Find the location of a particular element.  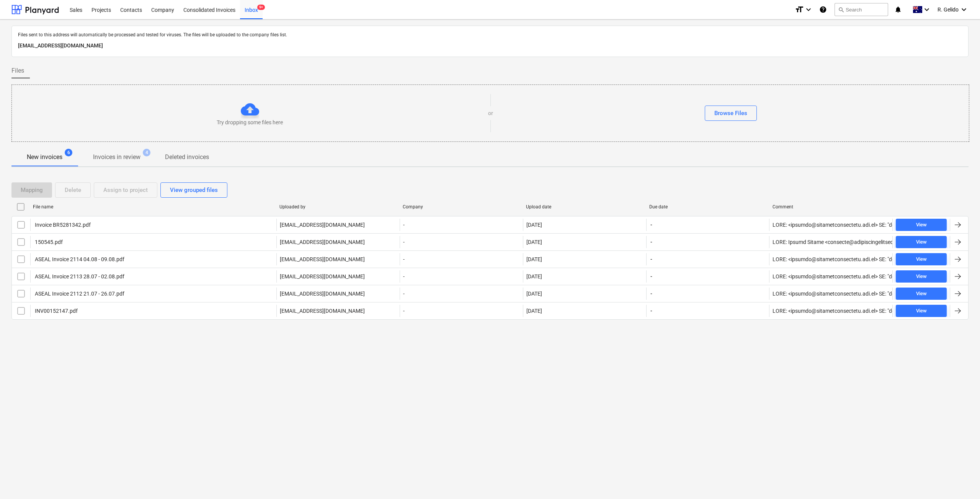

span: search is located at coordinates (841, 9).